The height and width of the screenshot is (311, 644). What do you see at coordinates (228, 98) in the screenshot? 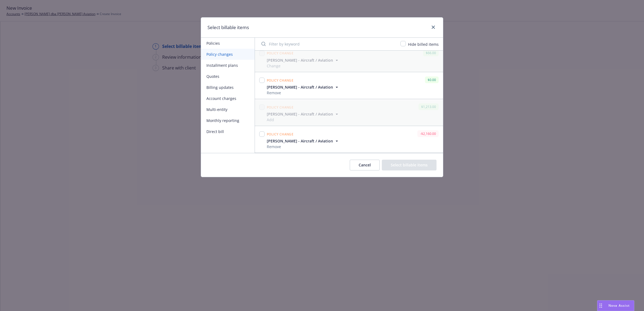
I see `button: Account charges` at bounding box center [228, 98].